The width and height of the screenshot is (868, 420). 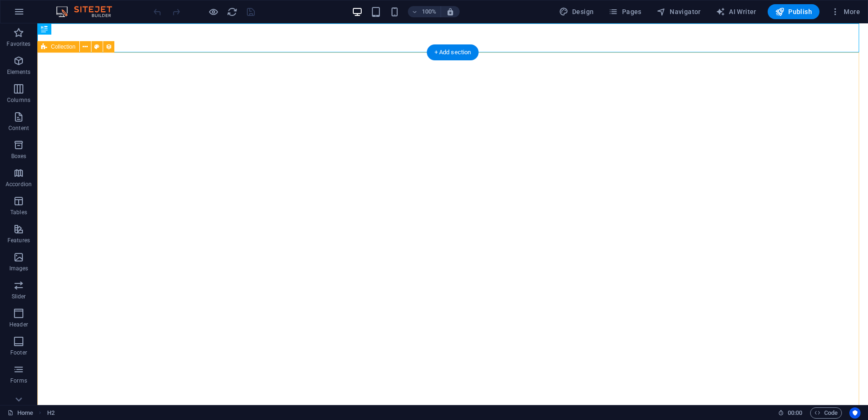 I want to click on button: 100%, so click(x=424, y=12).